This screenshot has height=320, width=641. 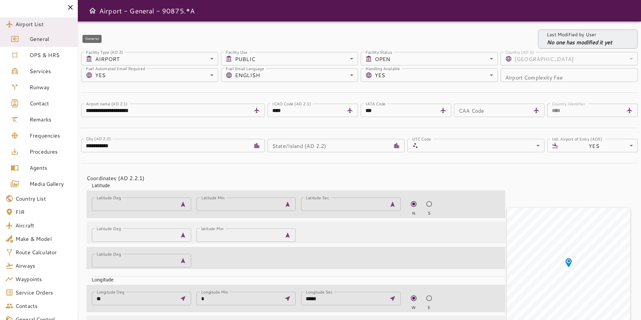 What do you see at coordinates (51, 103) in the screenshot?
I see `span: Contact` at bounding box center [51, 103].